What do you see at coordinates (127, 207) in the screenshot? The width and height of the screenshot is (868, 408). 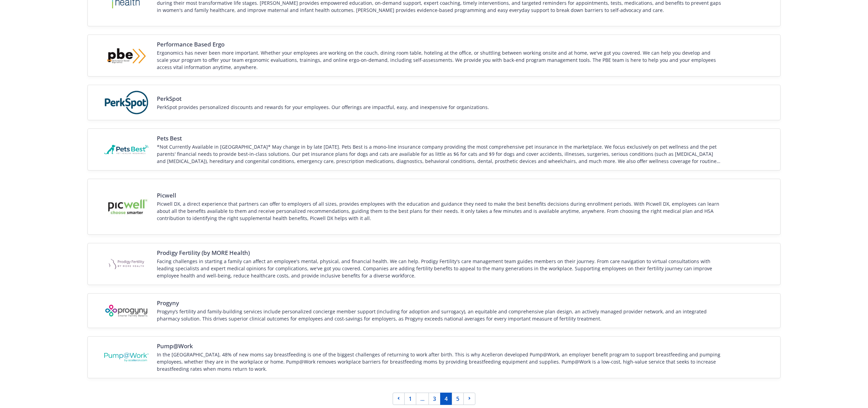 I see `img: Vendor logo for Picwell` at bounding box center [127, 207].